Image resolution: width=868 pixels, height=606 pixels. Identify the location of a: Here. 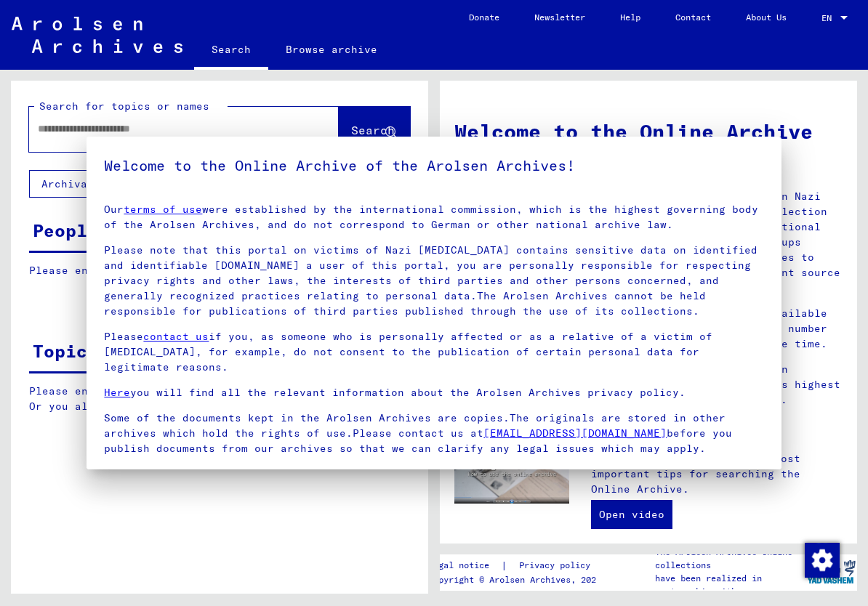
(117, 393).